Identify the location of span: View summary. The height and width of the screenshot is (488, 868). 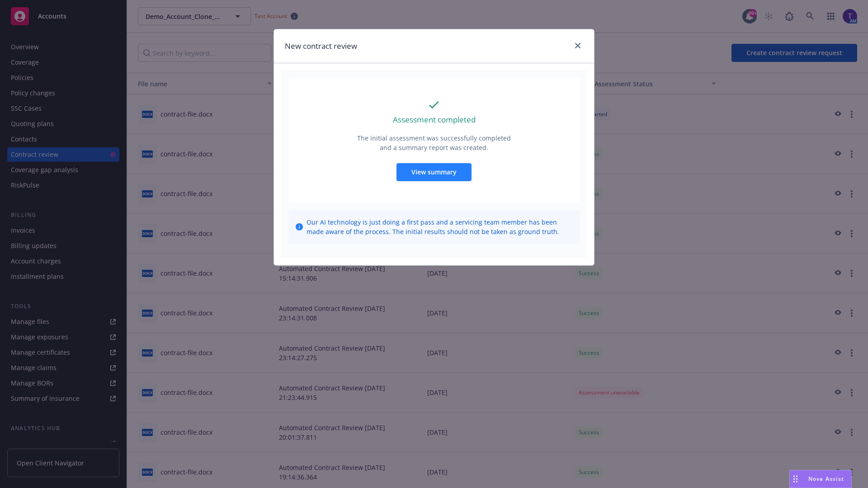
(434, 172).